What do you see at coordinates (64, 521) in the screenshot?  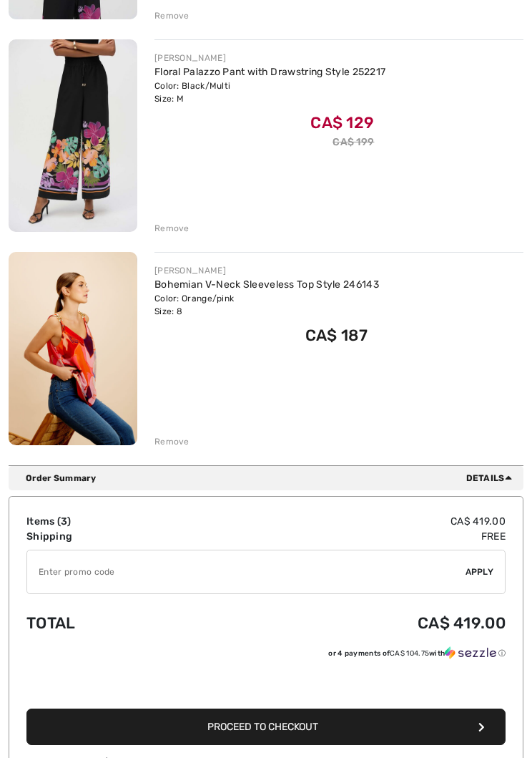 I see `span: 3` at bounding box center [64, 521].